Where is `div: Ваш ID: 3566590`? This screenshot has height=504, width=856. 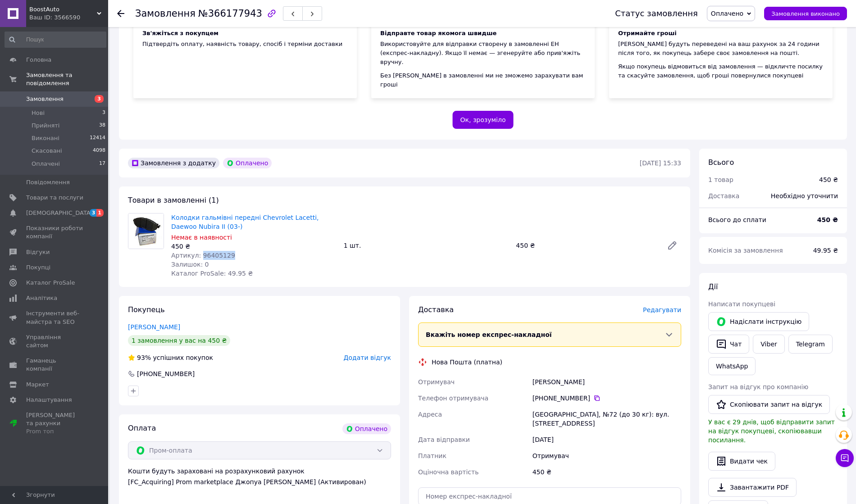 div: Ваш ID: 3566590 is located at coordinates (69, 17).